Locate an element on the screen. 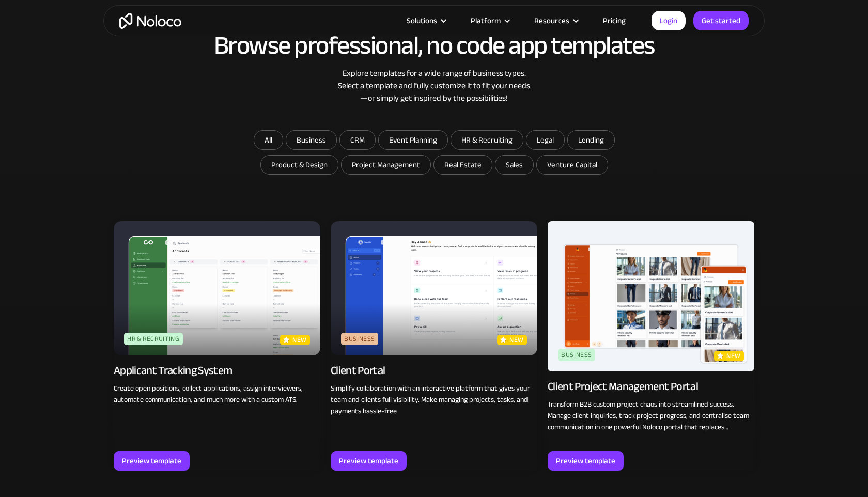 The width and height of the screenshot is (868, 497). div: Client Portal is located at coordinates (358, 371).